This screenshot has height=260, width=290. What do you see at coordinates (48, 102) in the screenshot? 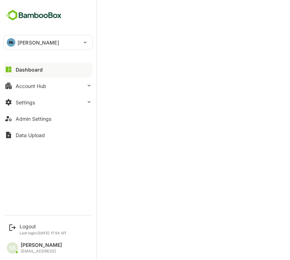
I see `button: Settings` at bounding box center [48, 102].